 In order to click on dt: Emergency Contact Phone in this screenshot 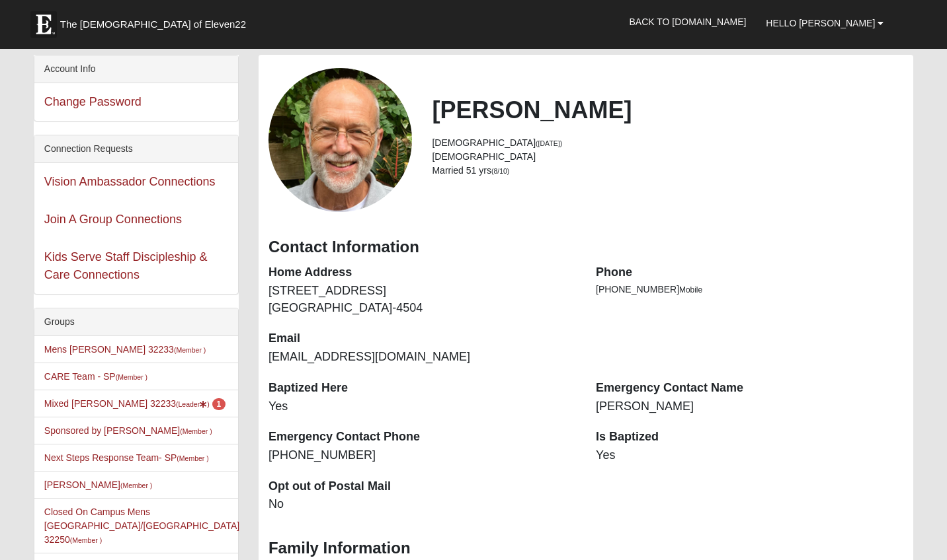, I will do `click(422, 438)`.